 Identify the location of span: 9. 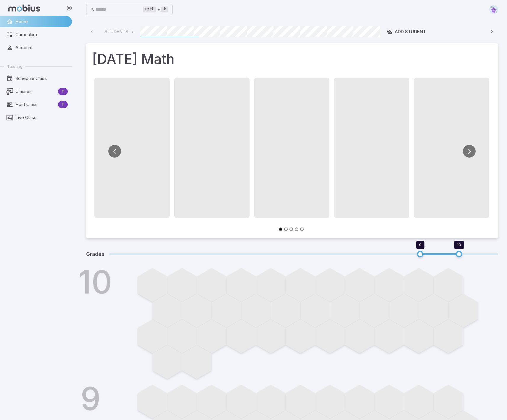
(420, 245).